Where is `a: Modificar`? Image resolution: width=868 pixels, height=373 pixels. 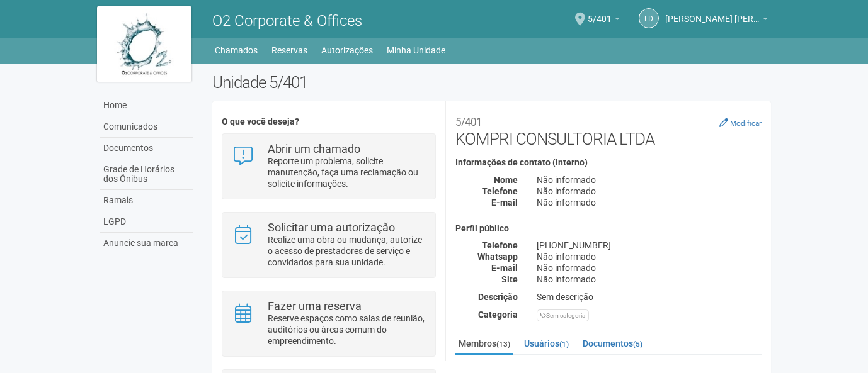 a: Modificar is located at coordinates (740, 122).